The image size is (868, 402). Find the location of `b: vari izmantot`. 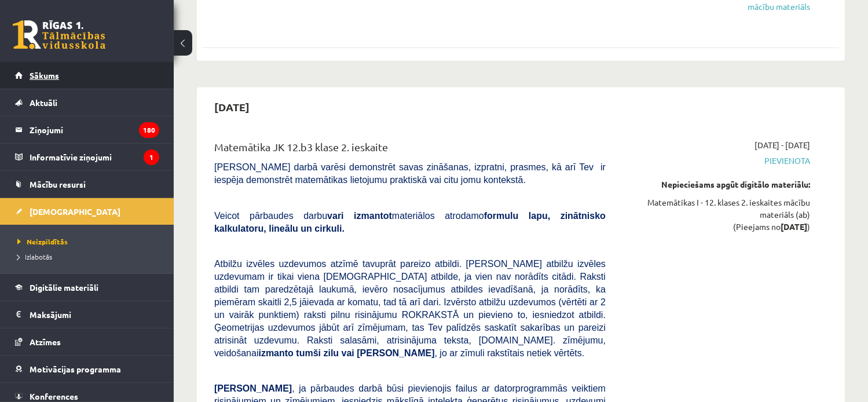

b: vari izmantot is located at coordinates (360, 215).